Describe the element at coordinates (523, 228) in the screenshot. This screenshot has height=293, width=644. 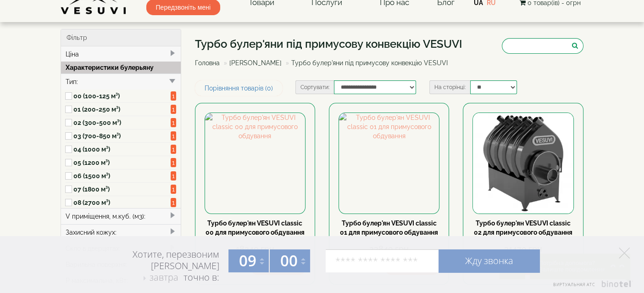
I see `a: Турбо булер'ян VESUVI classic 02 для примусового обдування` at that location.